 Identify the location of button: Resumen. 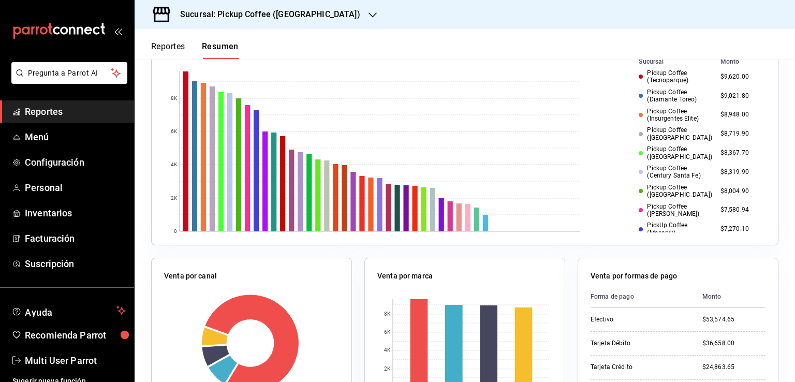
(220, 50).